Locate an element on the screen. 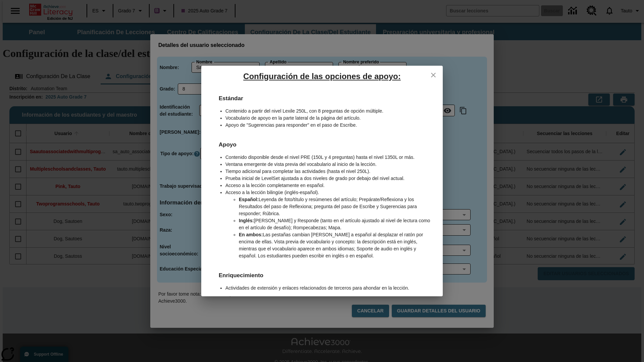  li: Apoyo de "Sugerencias para responder" en el paso de Escribe. is located at coordinates (329, 125).